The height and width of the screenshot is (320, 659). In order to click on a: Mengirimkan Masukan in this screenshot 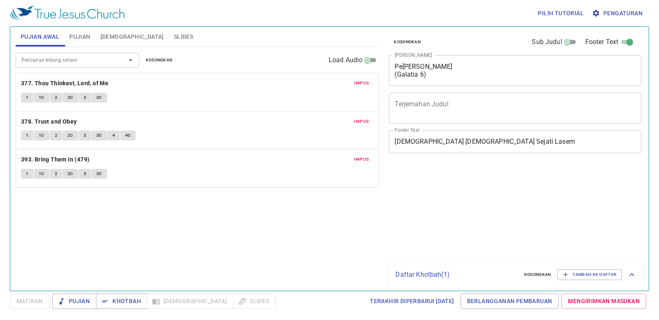, I will do `click(604, 301)`.